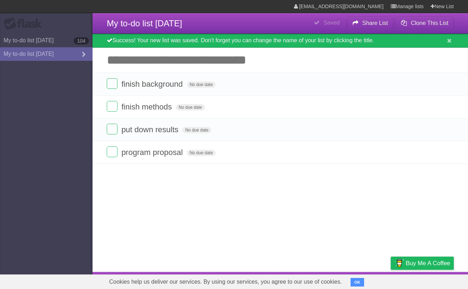 The image size is (468, 289). I want to click on span: Buy me a coffee, so click(428, 263).